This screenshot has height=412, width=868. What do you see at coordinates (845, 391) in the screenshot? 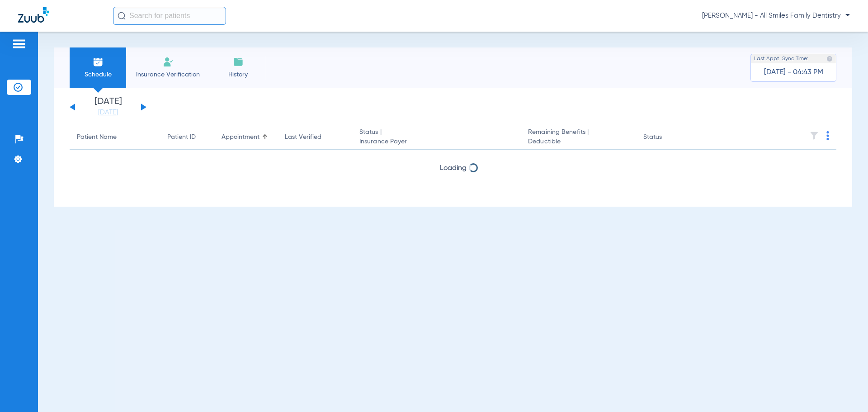
I see `div: Chat Widget` at bounding box center [845, 391].